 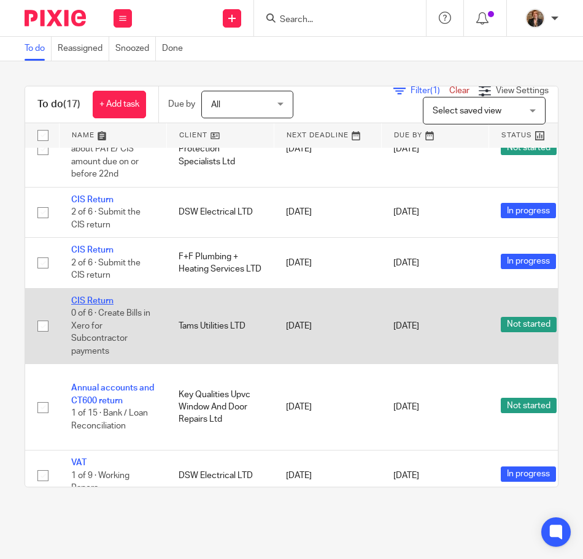 I want to click on td: F+F Plumbing + Heating Services LTD, so click(x=220, y=263).